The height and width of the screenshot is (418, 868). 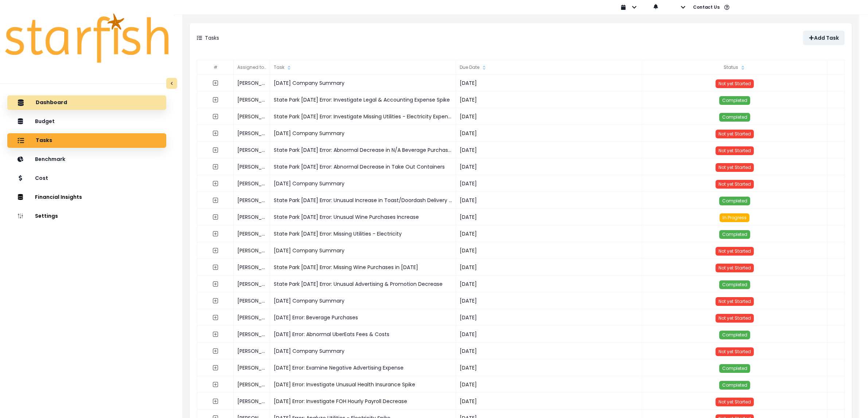 I want to click on p: Cost, so click(x=41, y=178).